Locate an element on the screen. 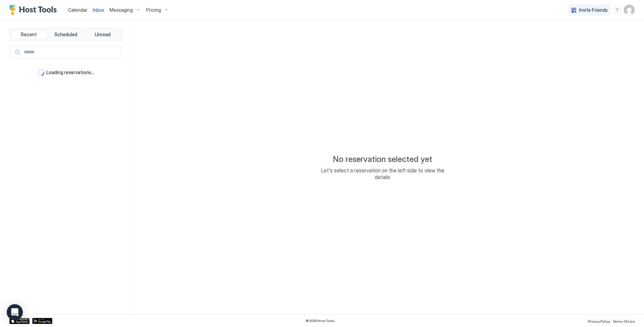 This screenshot has height=327, width=644. button: Unread is located at coordinates (103, 35).